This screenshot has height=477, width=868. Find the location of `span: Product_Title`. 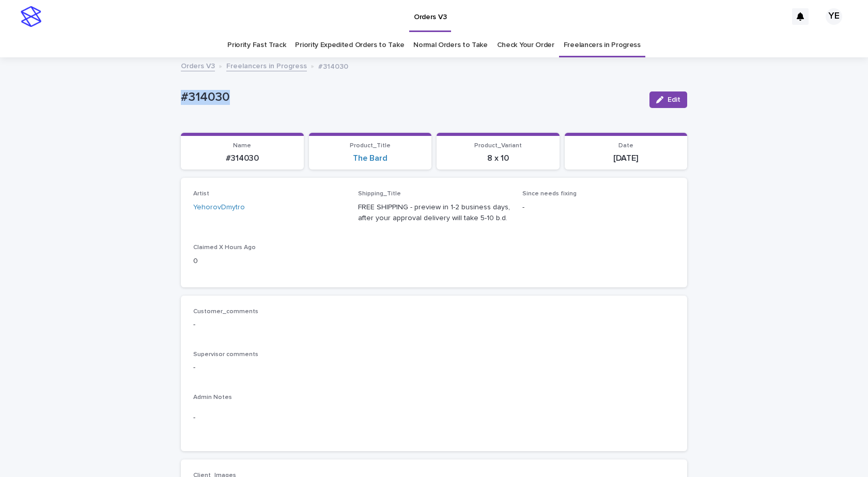

span: Product_Title is located at coordinates (370, 146).